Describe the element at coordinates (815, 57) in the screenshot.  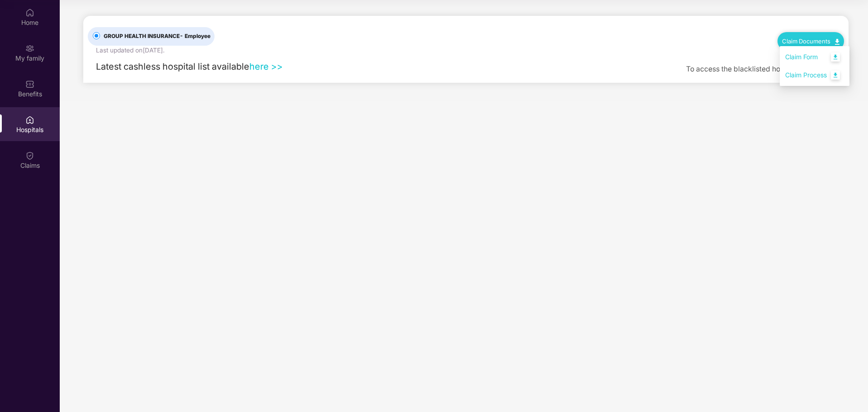
I see `a: Claim Form` at that location.